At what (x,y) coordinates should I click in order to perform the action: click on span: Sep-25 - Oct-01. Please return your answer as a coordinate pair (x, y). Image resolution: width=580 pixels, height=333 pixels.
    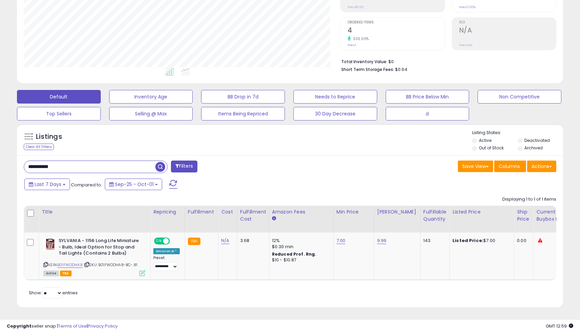
    Looking at the image, I should click on (134, 184).